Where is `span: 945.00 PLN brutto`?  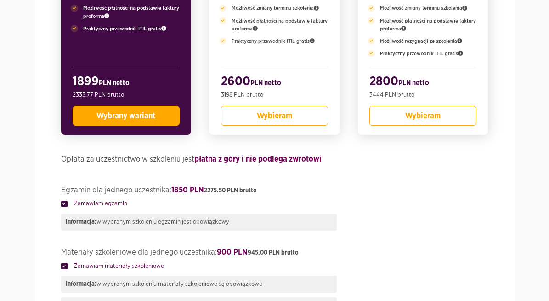 span: 945.00 PLN brutto is located at coordinates (273, 252).